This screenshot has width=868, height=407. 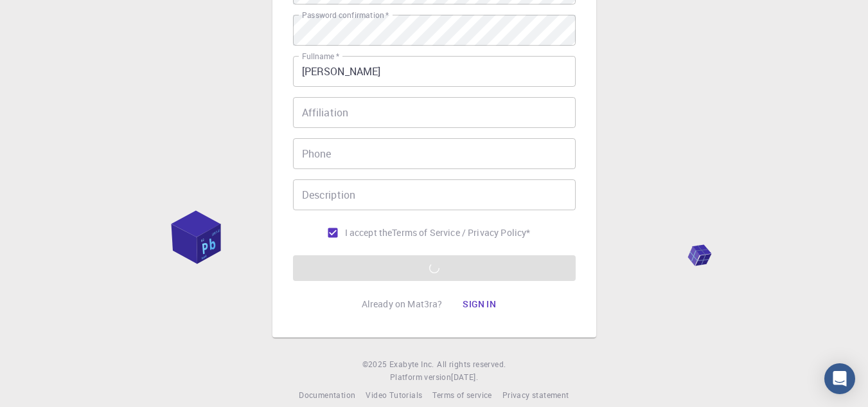 I want to click on label: Fullname, so click(x=321, y=56).